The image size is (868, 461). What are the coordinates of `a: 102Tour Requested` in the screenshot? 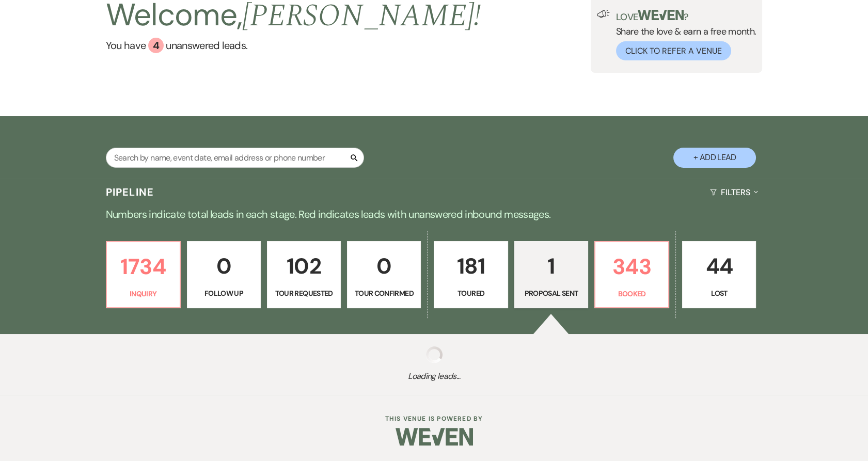 It's located at (303, 275).